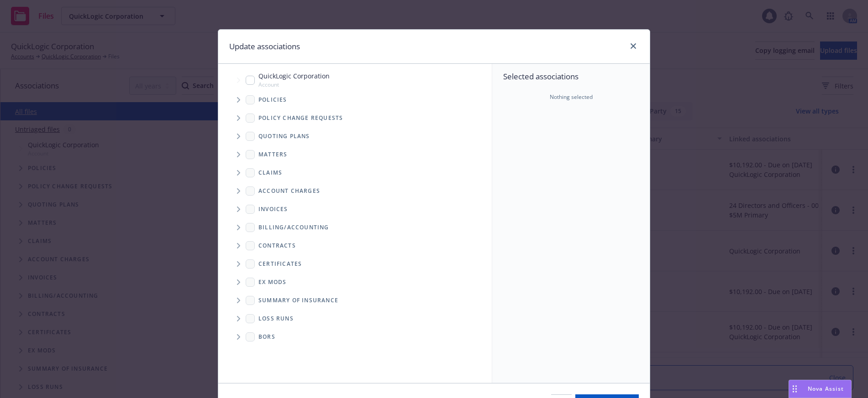 This screenshot has width=868, height=398. Describe the element at coordinates (272, 100) in the screenshot. I see `span: Policies` at that location.